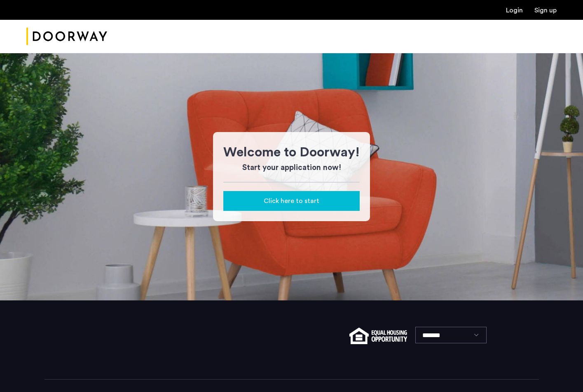 Image resolution: width=583 pixels, height=392 pixels. I want to click on img: logo, so click(67, 37).